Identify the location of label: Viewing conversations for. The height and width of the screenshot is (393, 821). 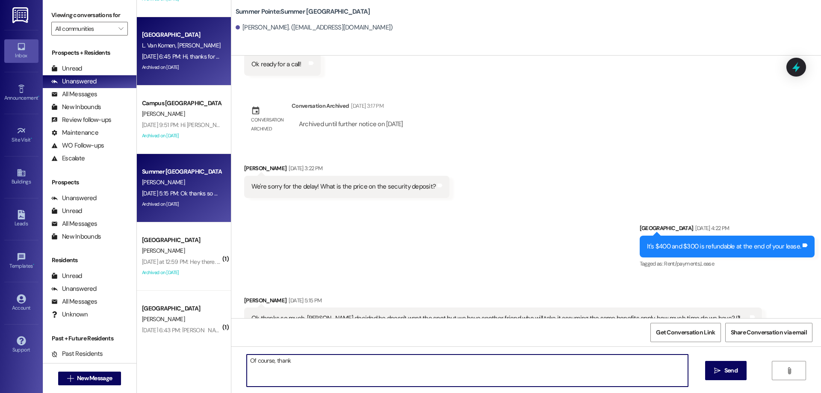
(89, 15).